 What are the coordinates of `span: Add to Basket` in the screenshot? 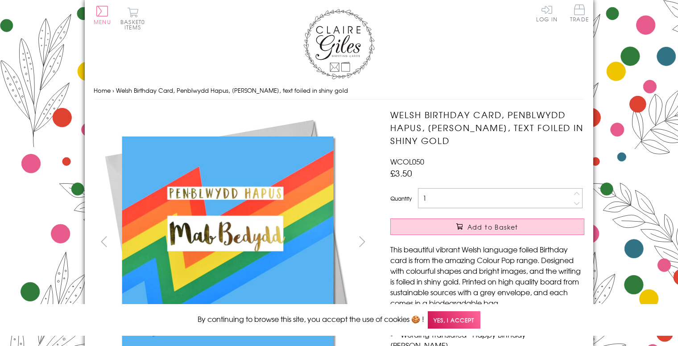 It's located at (493, 227).